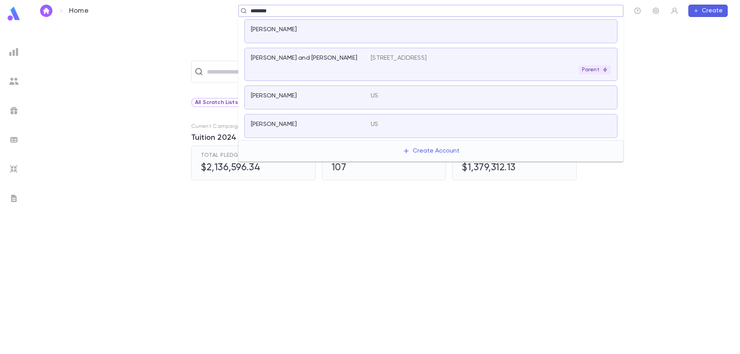 The width and height of the screenshot is (740, 354). What do you see at coordinates (214, 138) in the screenshot?
I see `span: Tuition 2024` at bounding box center [214, 138].